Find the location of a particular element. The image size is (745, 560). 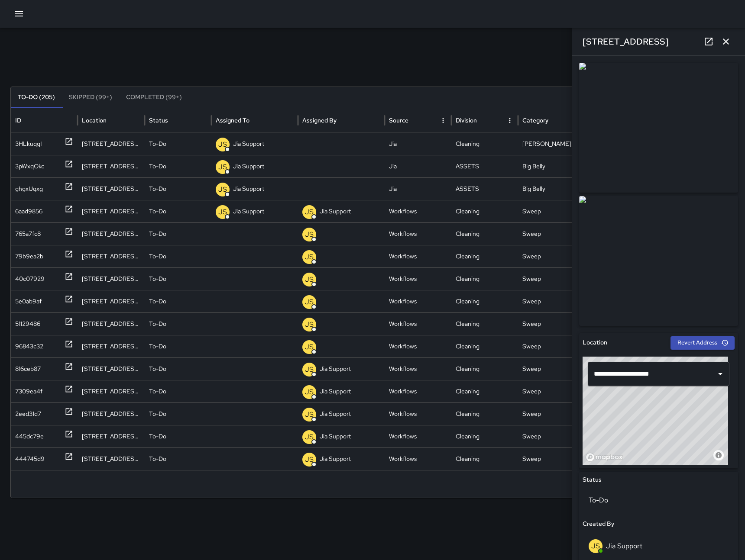

button: Division column menu is located at coordinates (509, 120).